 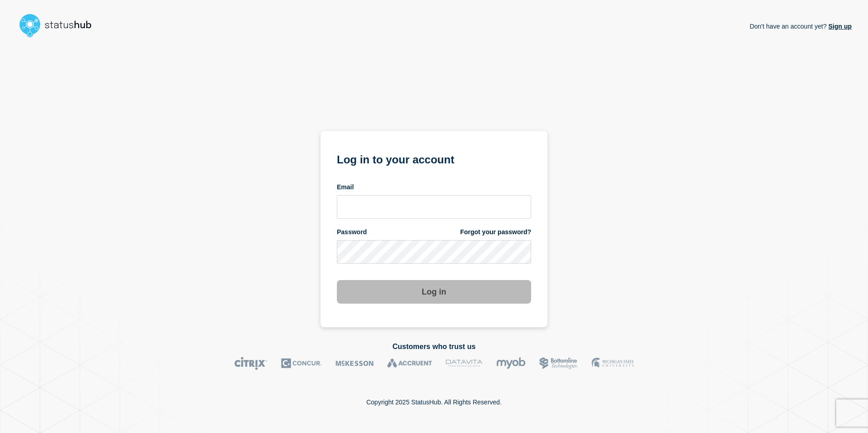 I want to click on img: Concur logo, so click(x=302, y=363).